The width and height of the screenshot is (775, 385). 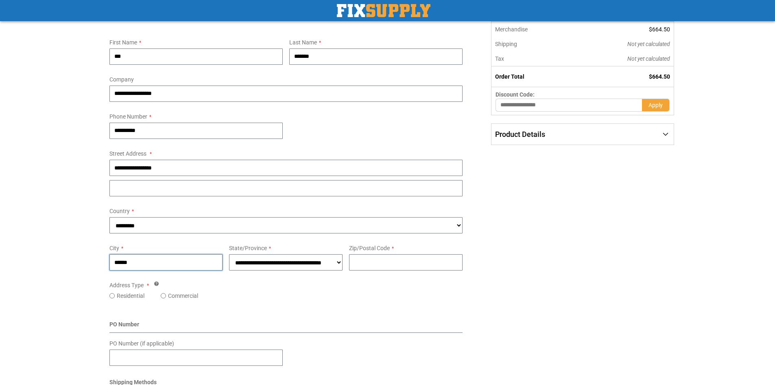 What do you see at coordinates (286, 326) in the screenshot?
I see `div: PO Number` at bounding box center [286, 326].